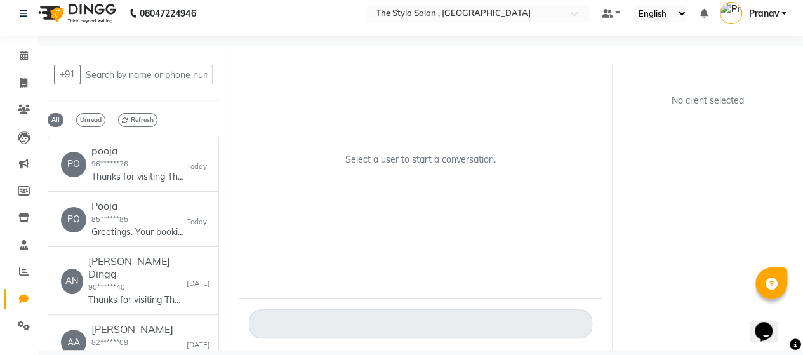 Image resolution: width=803 pixels, height=355 pixels. Describe the element at coordinates (138, 120) in the screenshot. I see `span: Refresh` at that location.